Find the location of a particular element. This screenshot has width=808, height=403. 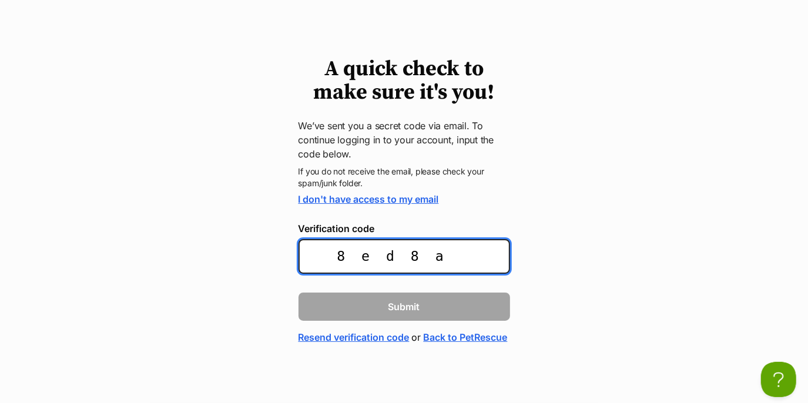

a: Resend verification code is located at coordinates (354, 337).